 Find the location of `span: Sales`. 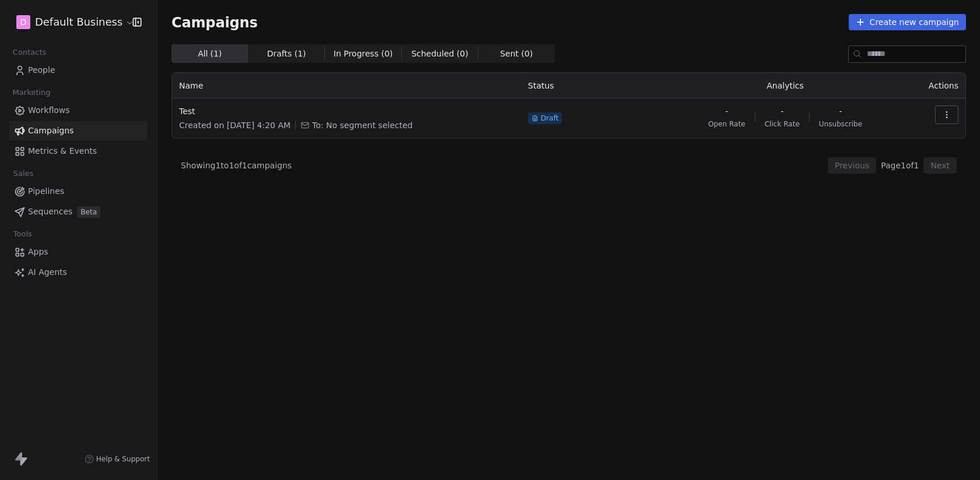

span: Sales is located at coordinates (23, 173).